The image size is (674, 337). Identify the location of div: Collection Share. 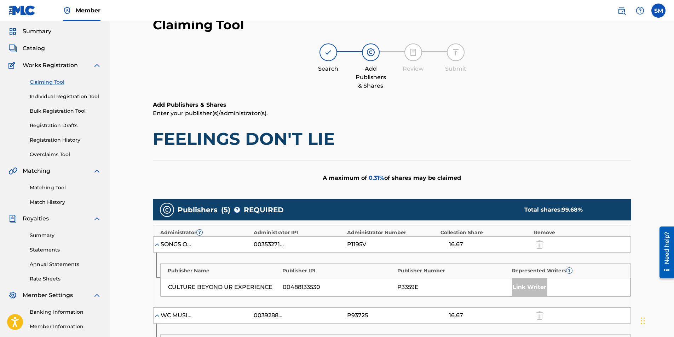
(485, 233).